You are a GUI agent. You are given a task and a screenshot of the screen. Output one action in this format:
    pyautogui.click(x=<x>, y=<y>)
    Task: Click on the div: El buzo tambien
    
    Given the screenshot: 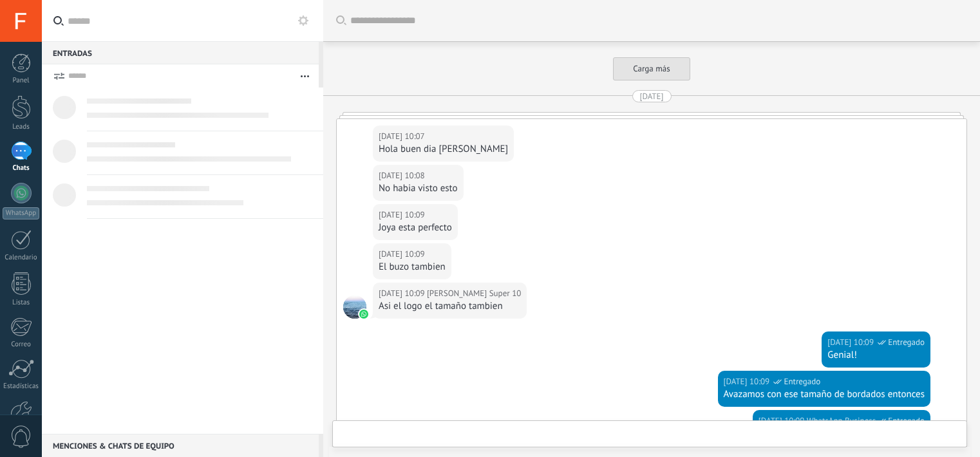 What is the action you would take?
    pyautogui.click(x=412, y=267)
    